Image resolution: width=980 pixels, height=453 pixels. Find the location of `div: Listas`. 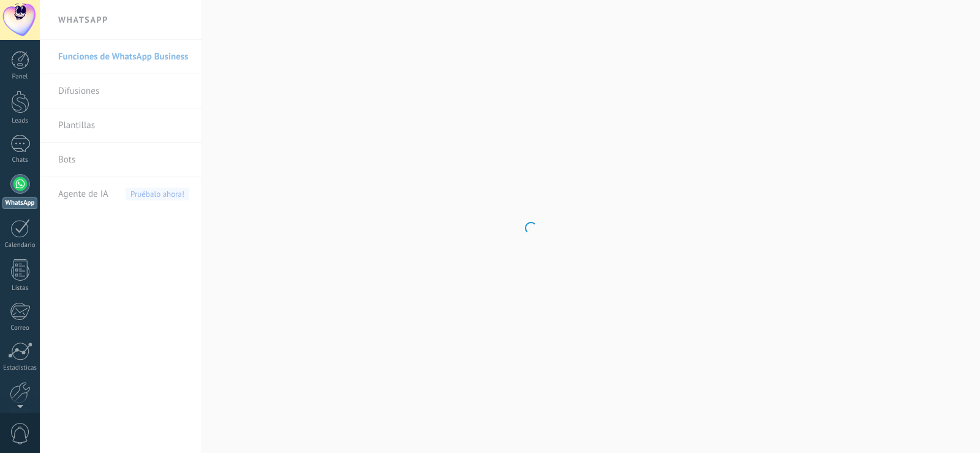

div: Listas is located at coordinates (20, 288).